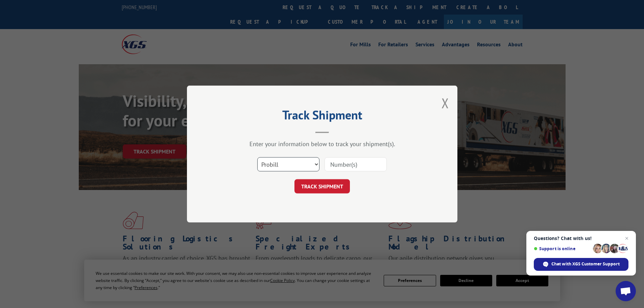 This screenshot has height=308, width=644. I want to click on div: Open chat, so click(625, 291).